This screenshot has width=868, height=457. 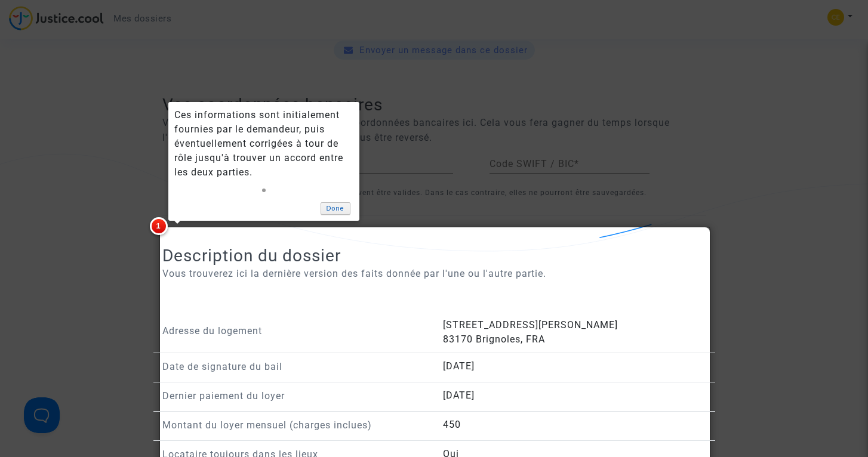 I want to click on div: Ces informations sont initialement fournies par le demandeur, puis éventuellement corrigées à tou..., so click(x=264, y=144).